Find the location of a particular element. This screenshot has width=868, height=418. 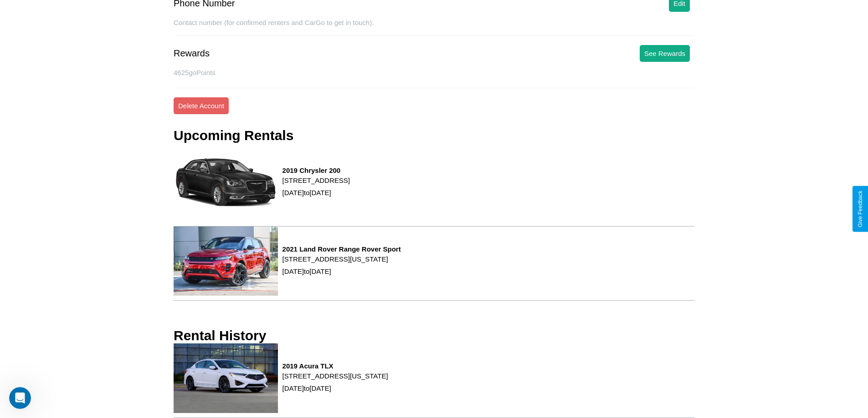

div: Contact number (for confirmed renters and CarGo to get in touch). is located at coordinates (434, 27).